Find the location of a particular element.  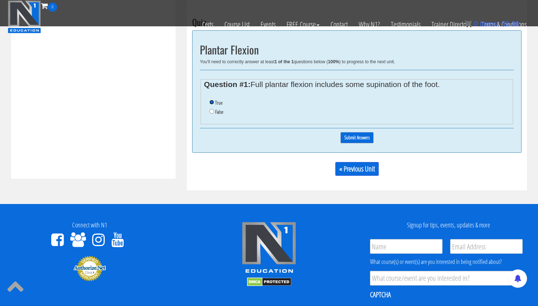

img: DMCA.com Protection Status is located at coordinates (269, 282).